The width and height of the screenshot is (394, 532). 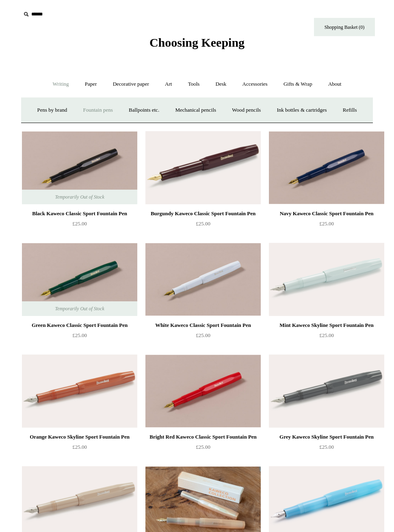 I want to click on div: Orange Kaweco Skyline Sport Fountain Pen, so click(x=80, y=437).